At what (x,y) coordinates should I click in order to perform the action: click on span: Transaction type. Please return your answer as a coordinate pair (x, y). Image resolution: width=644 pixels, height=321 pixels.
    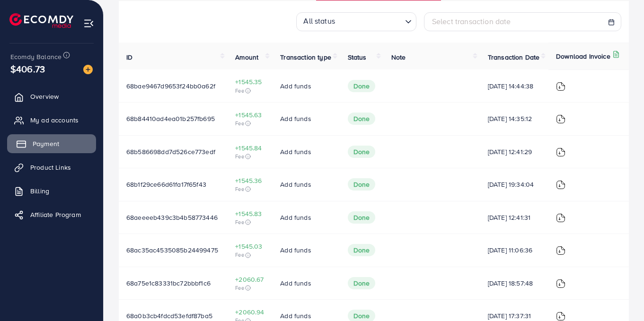
    Looking at the image, I should click on (306, 57).